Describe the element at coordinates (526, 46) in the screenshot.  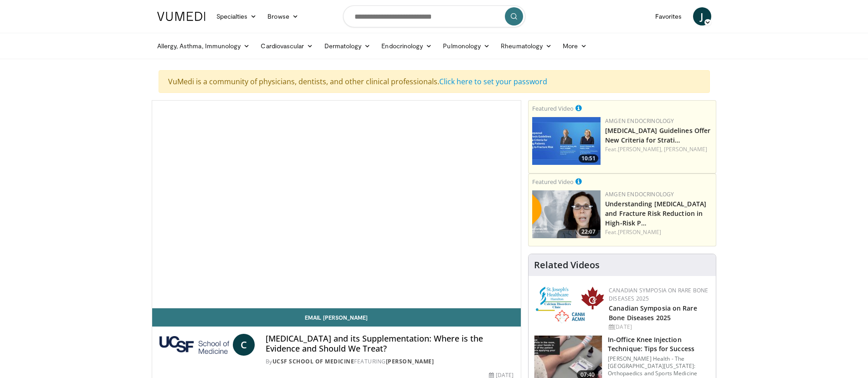
I see `a: Rheumatology` at that location.